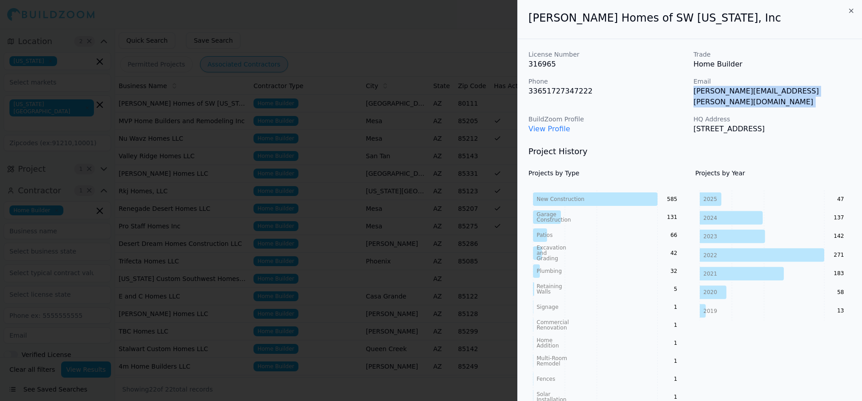 The width and height of the screenshot is (862, 401). I want to click on text: 131, so click(672, 217).